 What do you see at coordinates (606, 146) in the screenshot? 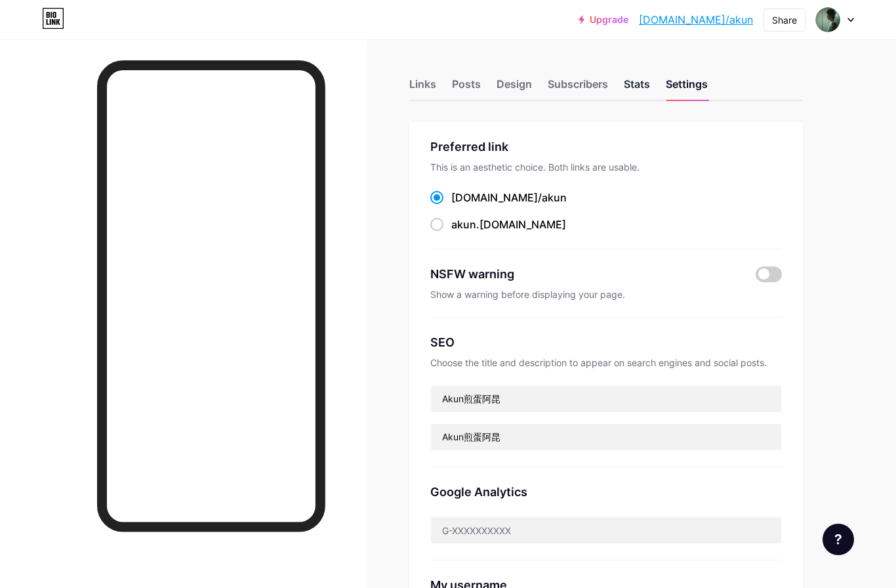
I see `div: Preferred link` at bounding box center [606, 146].